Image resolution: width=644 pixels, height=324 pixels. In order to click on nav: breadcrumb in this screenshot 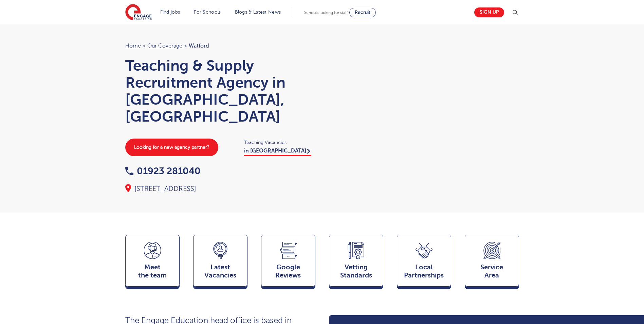, I will do `click(221, 46)`.